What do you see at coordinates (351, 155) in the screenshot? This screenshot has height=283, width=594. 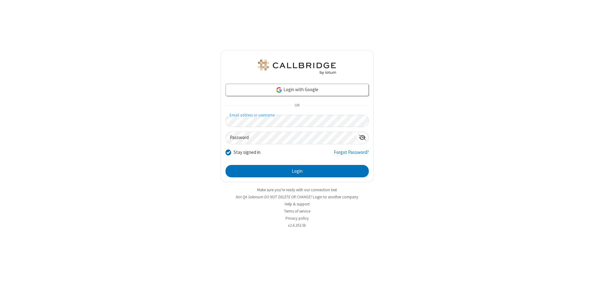 I see `a: Forgot Password?` at bounding box center [351, 155].